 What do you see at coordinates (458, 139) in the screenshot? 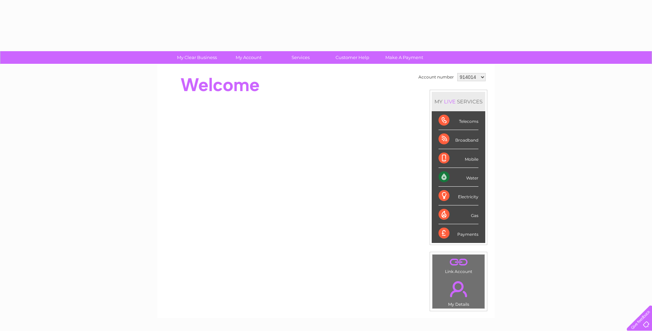
I see `div: Broadband` at bounding box center [458, 139].